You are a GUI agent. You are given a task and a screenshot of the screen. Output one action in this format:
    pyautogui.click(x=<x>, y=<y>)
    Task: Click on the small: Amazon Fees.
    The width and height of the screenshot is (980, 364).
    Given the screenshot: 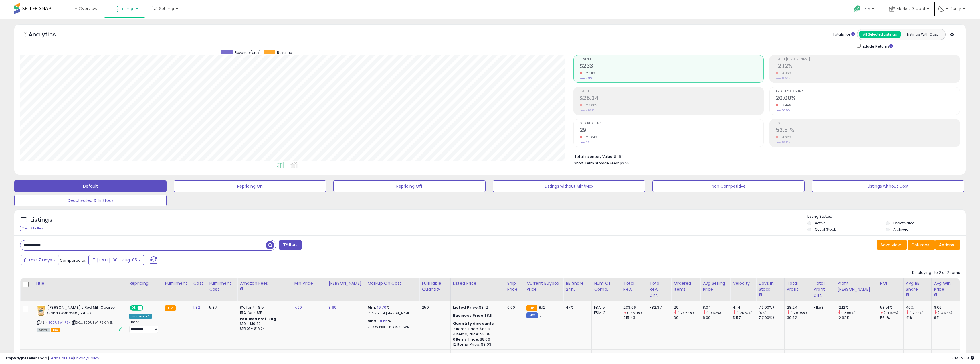 What is the action you would take?
    pyautogui.click(x=241, y=289)
    